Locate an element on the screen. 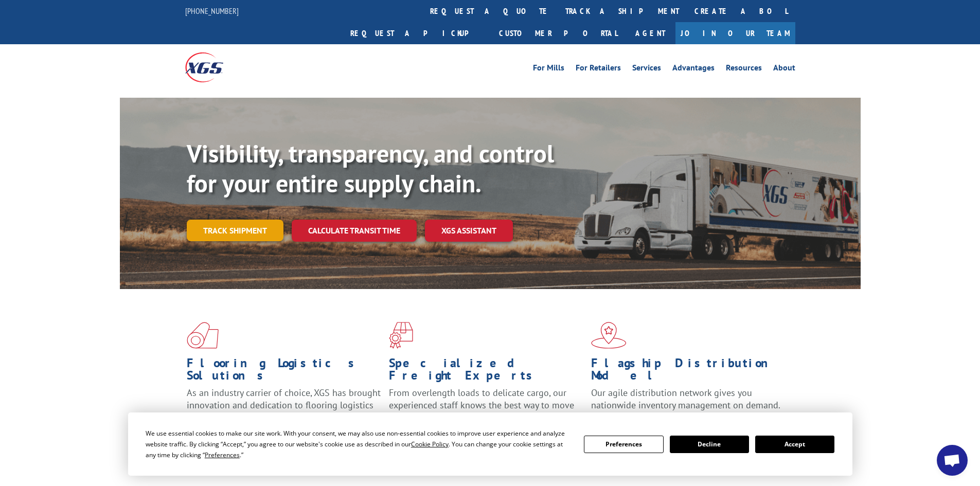 The height and width of the screenshot is (486, 980). a: For Retailers is located at coordinates (598, 70).